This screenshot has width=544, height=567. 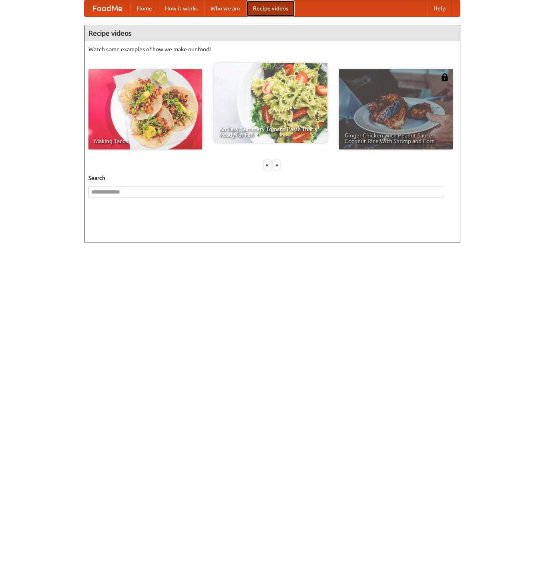 What do you see at coordinates (272, 178) in the screenshot?
I see `h5: Search` at bounding box center [272, 178].